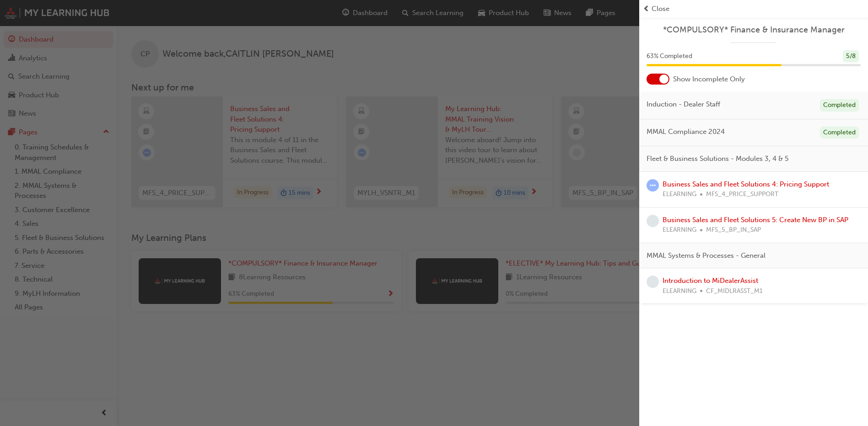 This screenshot has width=868, height=426. What do you see at coordinates (754, 30) in the screenshot?
I see `a: *COMPULSORY* Finance & Insurance Manager` at bounding box center [754, 30].